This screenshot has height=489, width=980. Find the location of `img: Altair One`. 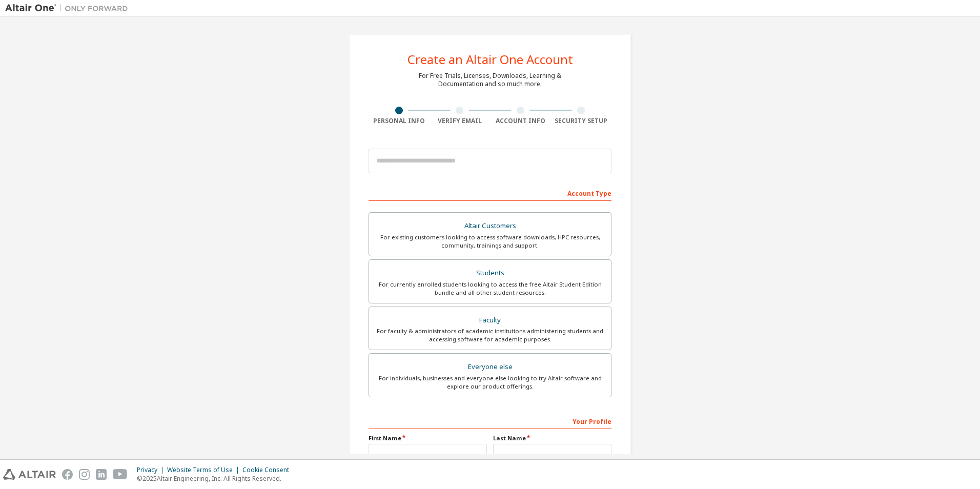

img: Altair One is located at coordinates (69, 8).